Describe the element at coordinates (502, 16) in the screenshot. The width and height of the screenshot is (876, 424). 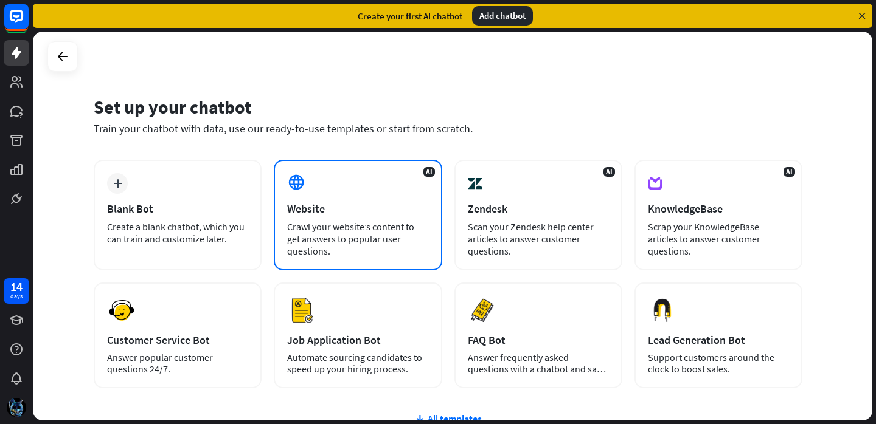
I see `div: Add chatbot` at that location.